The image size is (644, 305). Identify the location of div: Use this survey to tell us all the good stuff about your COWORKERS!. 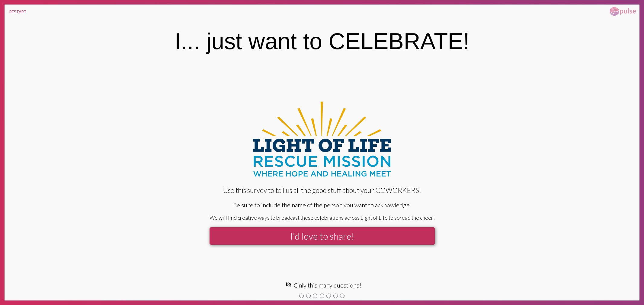
(322, 190).